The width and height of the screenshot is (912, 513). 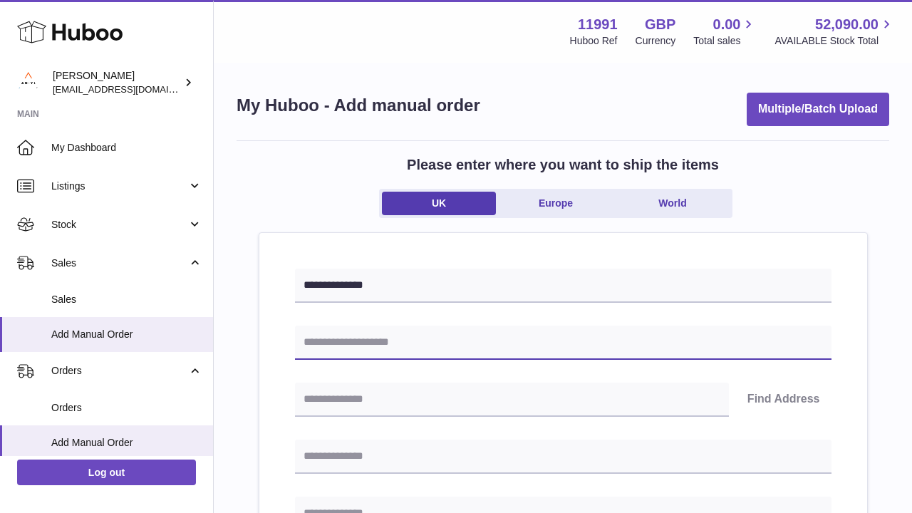 I want to click on button: Multiple/Batch Upload, so click(x=818, y=109).